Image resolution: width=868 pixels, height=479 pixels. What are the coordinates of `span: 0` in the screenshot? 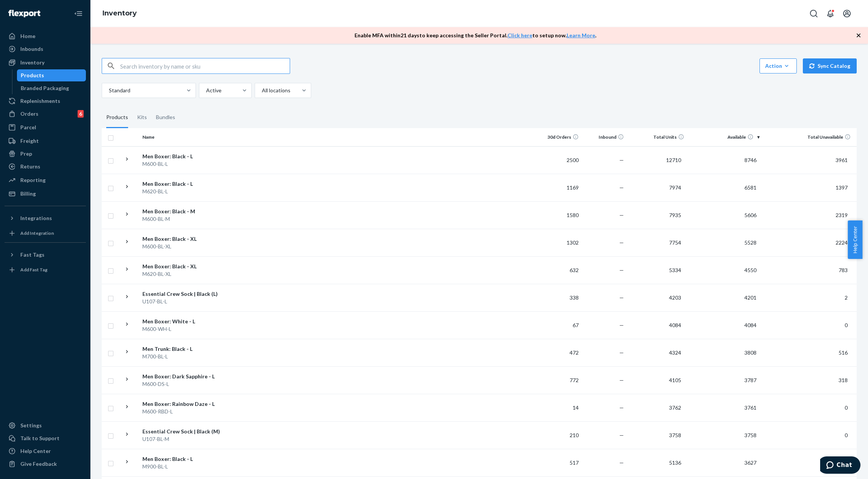 It's located at (846, 325).